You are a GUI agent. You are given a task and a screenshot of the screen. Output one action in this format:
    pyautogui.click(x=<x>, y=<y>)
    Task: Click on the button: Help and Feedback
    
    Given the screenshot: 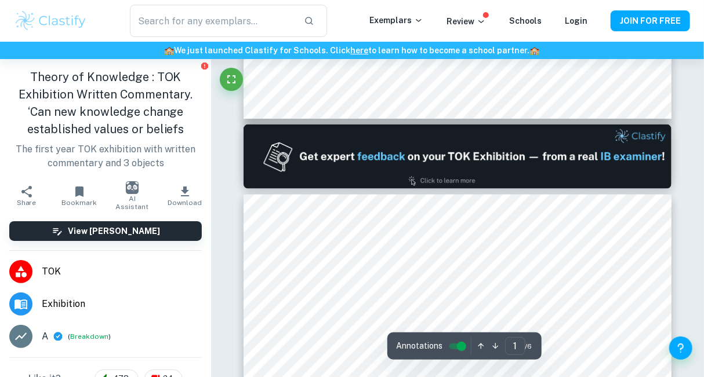 What is the action you would take?
    pyautogui.click(x=680, y=348)
    